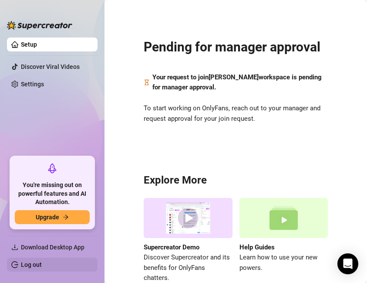 The height and width of the screenshot is (283, 367). What do you see at coordinates (52, 193) in the screenshot?
I see `span: You're missing out on powerful features and AI Automation.` at bounding box center [52, 193].